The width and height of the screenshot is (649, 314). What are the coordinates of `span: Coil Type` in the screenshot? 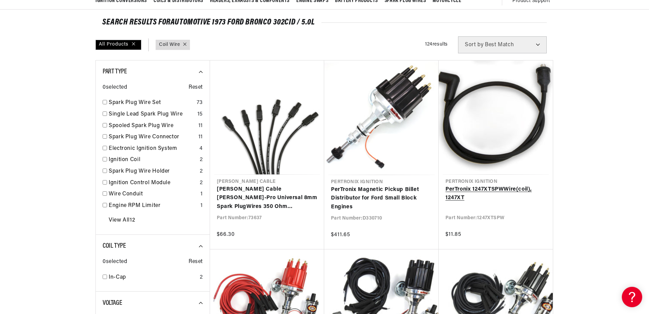 It's located at (114, 246).